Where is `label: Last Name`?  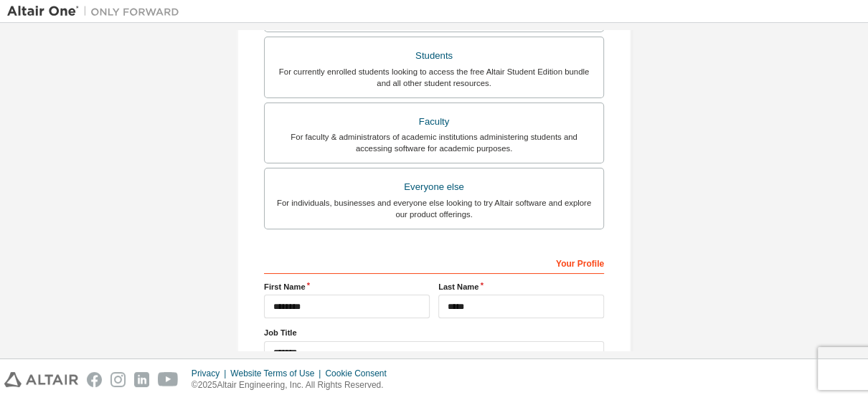 label: Last Name is located at coordinates (520, 287).